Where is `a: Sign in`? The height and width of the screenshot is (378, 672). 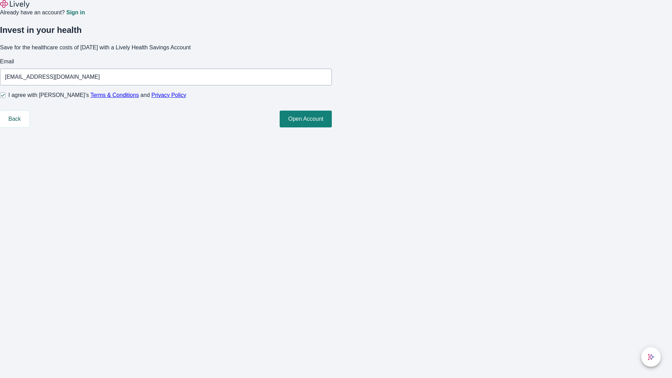 a: Sign in is located at coordinates (75, 13).